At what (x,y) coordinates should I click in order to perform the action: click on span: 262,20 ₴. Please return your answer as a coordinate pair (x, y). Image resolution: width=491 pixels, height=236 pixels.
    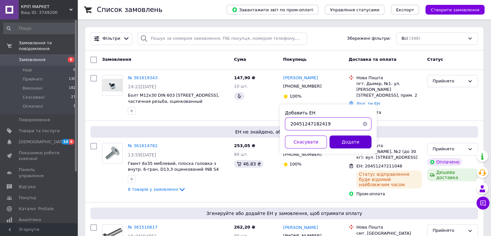
    Looking at the image, I should click on (245, 227).